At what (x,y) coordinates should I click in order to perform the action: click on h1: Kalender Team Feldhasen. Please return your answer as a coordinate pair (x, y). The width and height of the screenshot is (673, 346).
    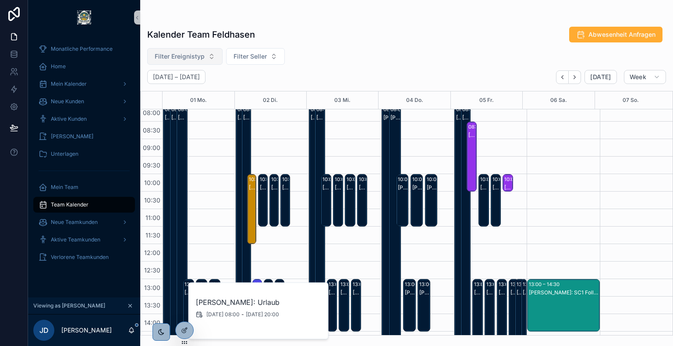
    Looking at the image, I should click on (201, 35).